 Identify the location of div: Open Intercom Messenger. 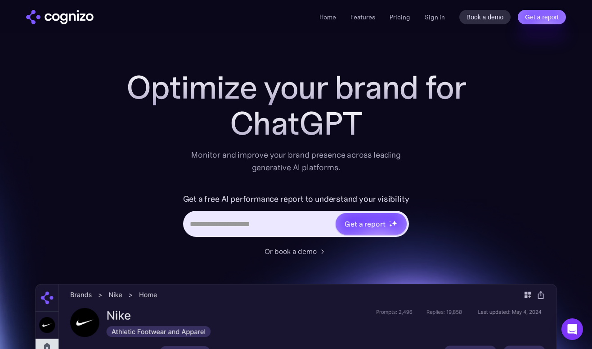
(572, 329).